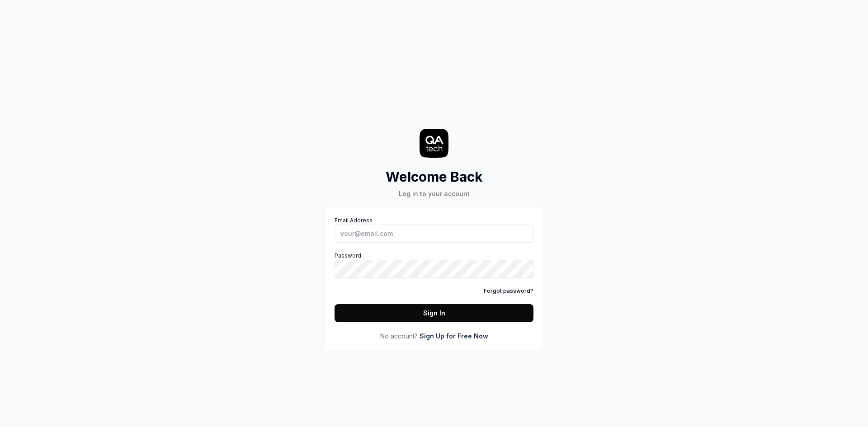  What do you see at coordinates (434, 193) in the screenshot?
I see `div: Log in to your account` at bounding box center [434, 193].